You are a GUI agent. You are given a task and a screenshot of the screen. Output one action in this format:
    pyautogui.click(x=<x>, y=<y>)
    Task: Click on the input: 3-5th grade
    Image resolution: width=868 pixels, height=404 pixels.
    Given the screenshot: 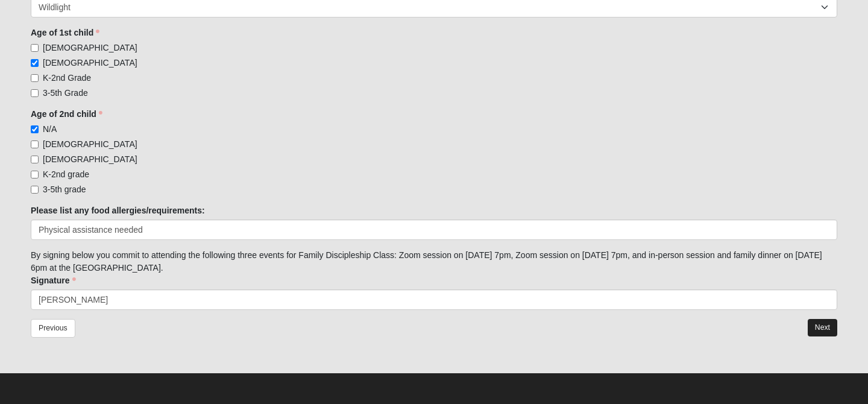 What is the action you would take?
    pyautogui.click(x=35, y=189)
    